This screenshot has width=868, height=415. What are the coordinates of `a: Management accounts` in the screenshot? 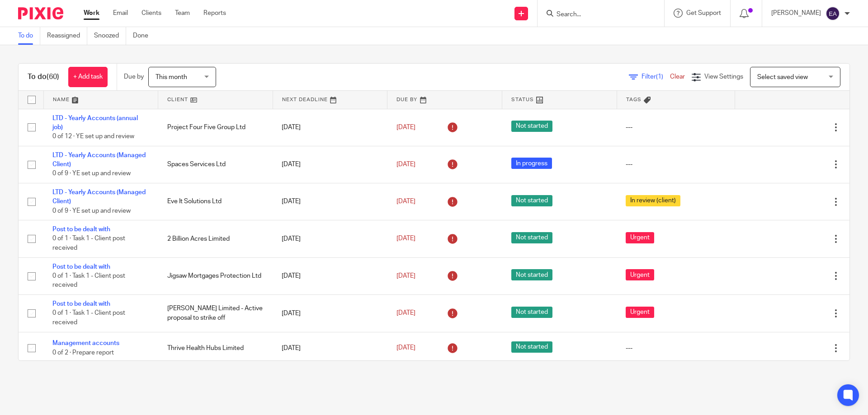 It's located at (86, 344).